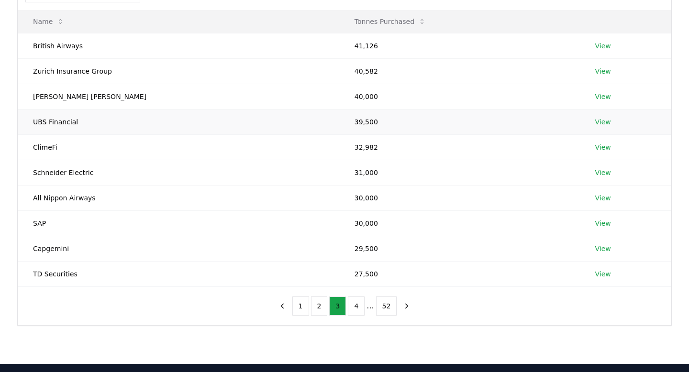 The width and height of the screenshot is (689, 372). I want to click on td: TD Securities, so click(178, 274).